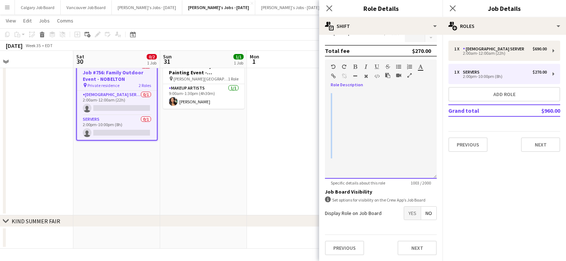 The width and height of the screenshot is (566, 261). Describe the element at coordinates (117, 97) in the screenshot. I see `app-job-card: Updated2:00am-12:00am (22h) (Sun)0/2Job #756: Family Outdoor Event - NOBELTON Private residence2 ...` at that location.